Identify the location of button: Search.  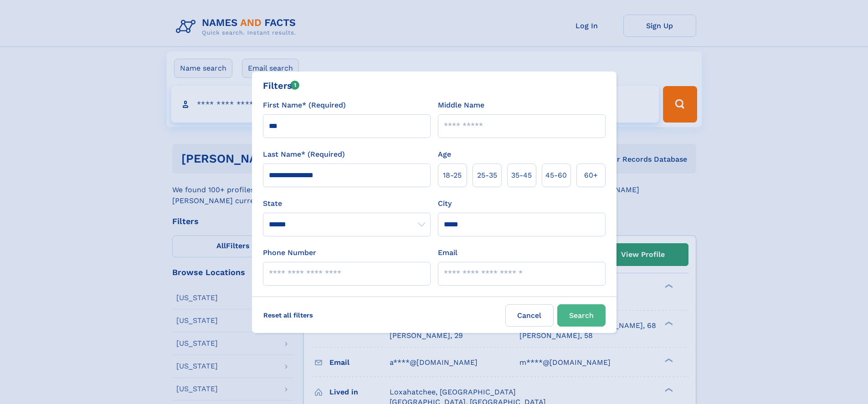
(581, 315).